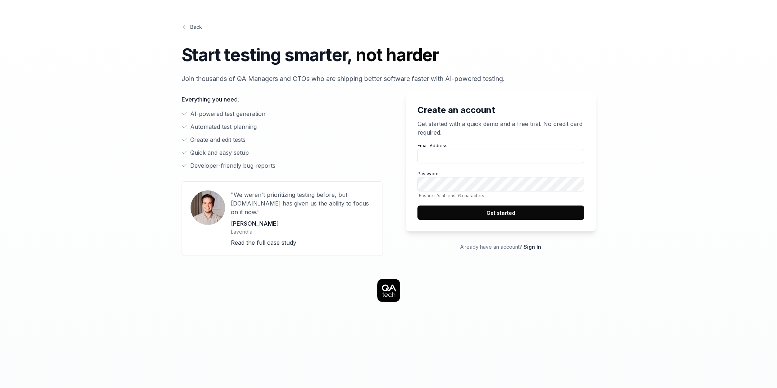 This screenshot has width=777, height=388. What do you see at coordinates (208, 208) in the screenshot?
I see `img: User avatar` at bounding box center [208, 208].